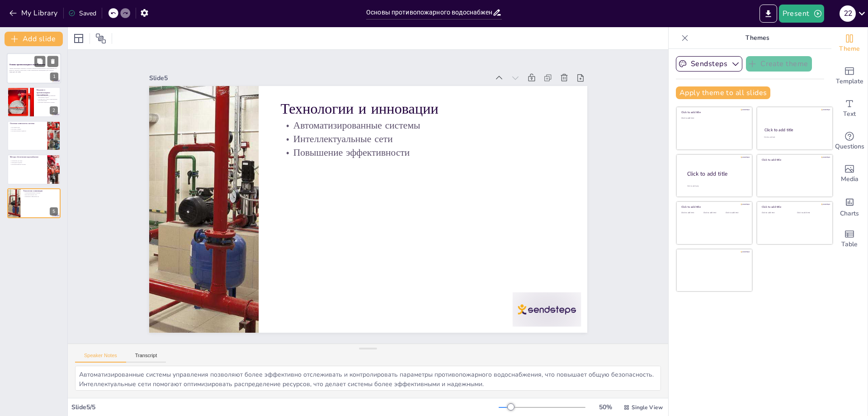 The width and height of the screenshot is (868, 416). What do you see at coordinates (494, 173) in the screenshot?
I see `div: Slide 5` at bounding box center [494, 173].